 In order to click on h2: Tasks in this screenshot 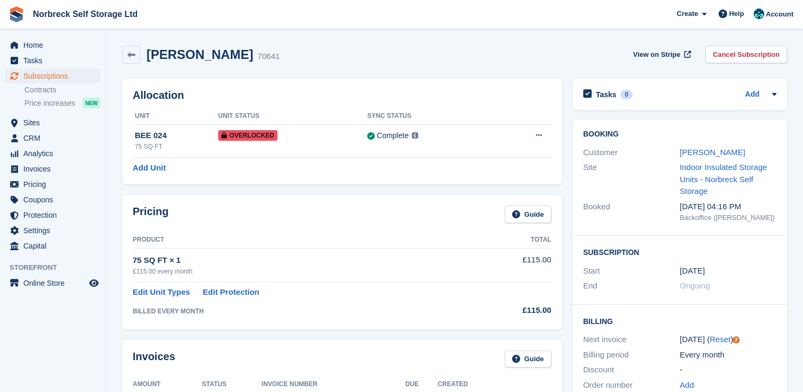, I will do `click(606, 95)`.